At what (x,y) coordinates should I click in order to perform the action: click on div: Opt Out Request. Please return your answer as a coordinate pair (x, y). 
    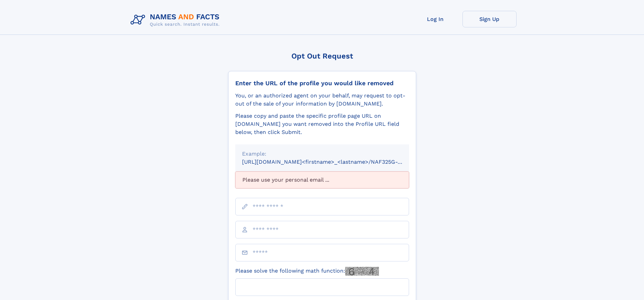
    Looking at the image, I should click on (322, 56).